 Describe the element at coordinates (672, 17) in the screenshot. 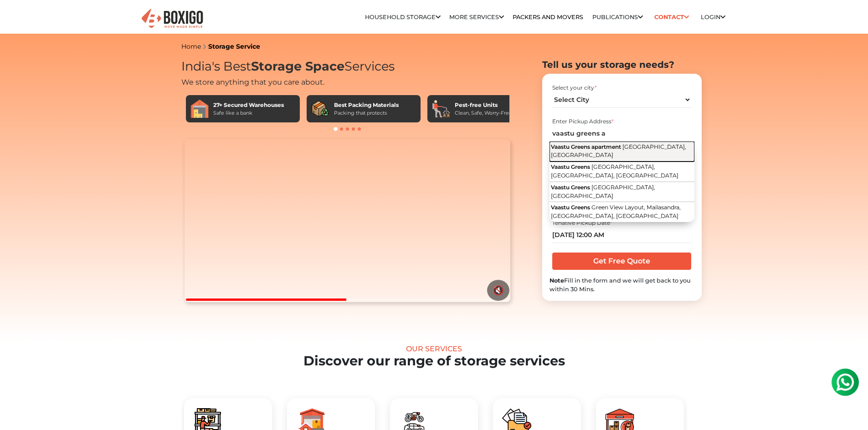

I see `a: Contact` at that location.